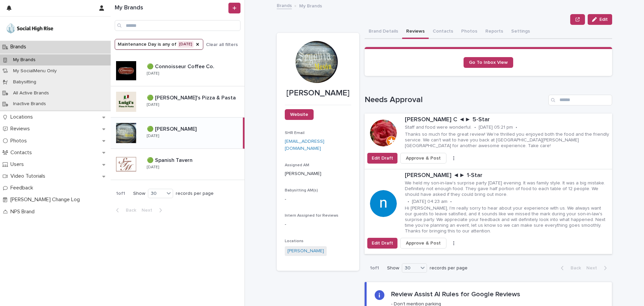 Image resolution: width=644 pixels, height=306 pixels. I want to click on p: Contacts, so click(22, 153).